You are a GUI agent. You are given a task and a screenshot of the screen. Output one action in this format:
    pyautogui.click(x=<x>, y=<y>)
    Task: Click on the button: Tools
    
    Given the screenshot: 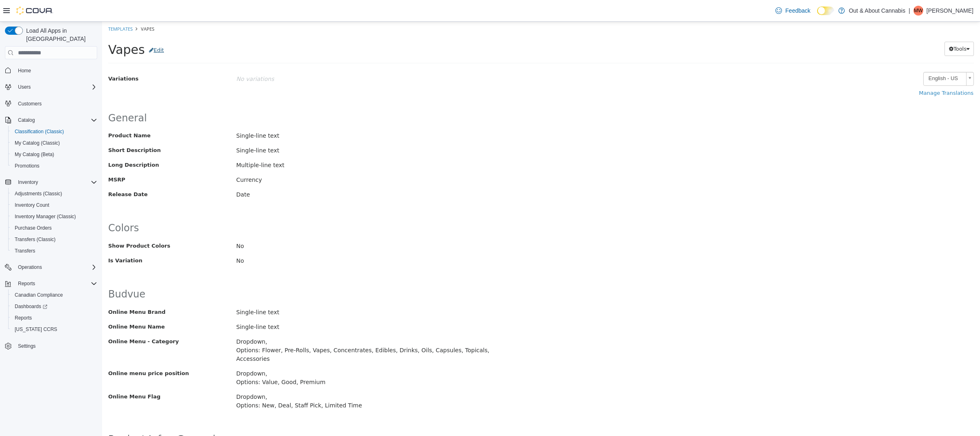 What is the action you would take?
    pyautogui.click(x=858, y=27)
    